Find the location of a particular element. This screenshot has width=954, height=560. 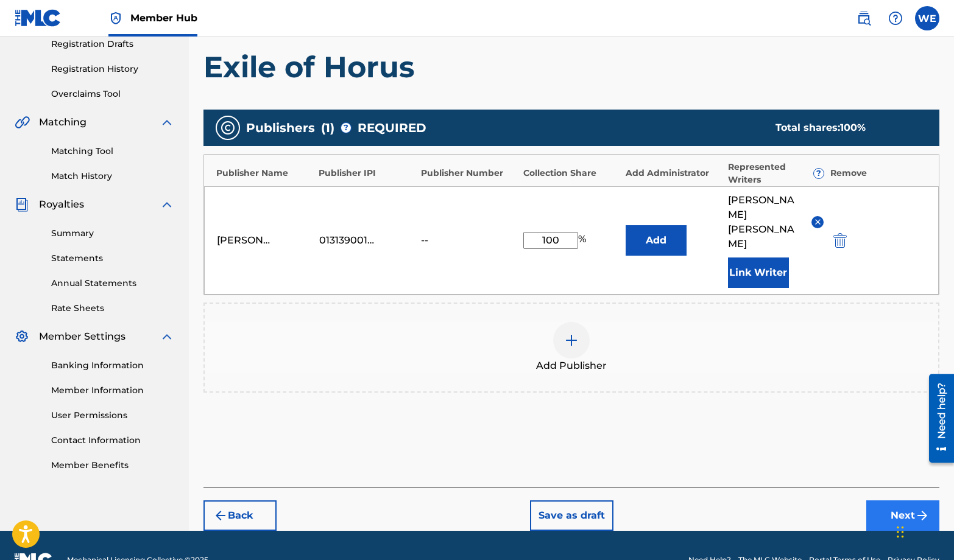

div: Need help? is located at coordinates (22, 42).